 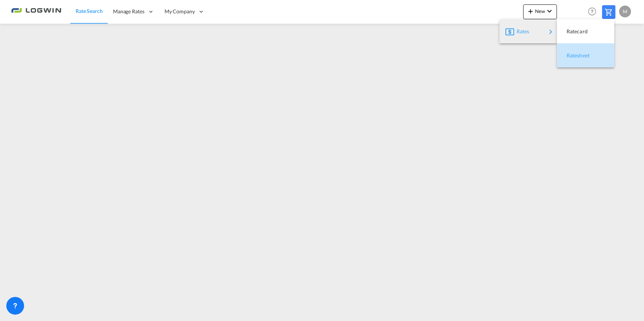 I want to click on span: Ratecard, so click(x=571, y=31).